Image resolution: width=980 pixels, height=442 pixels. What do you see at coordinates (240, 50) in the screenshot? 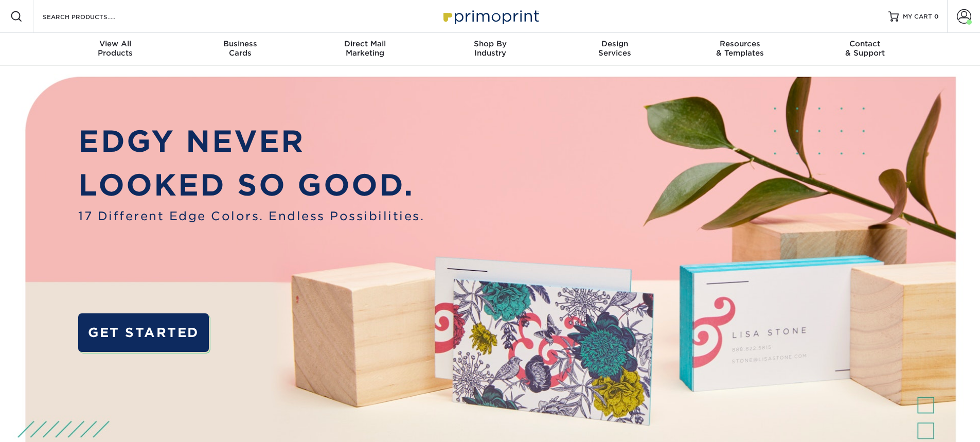
I see `a: BusinessCards` at bounding box center [240, 50].